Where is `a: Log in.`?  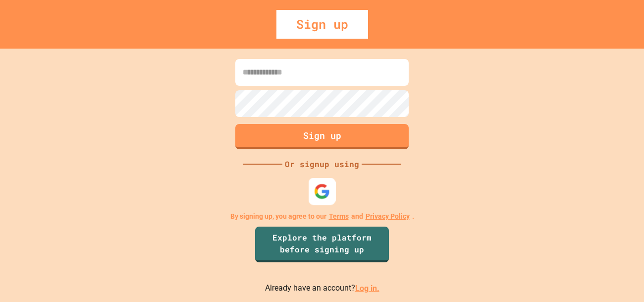
a: Log in. is located at coordinates (367, 288).